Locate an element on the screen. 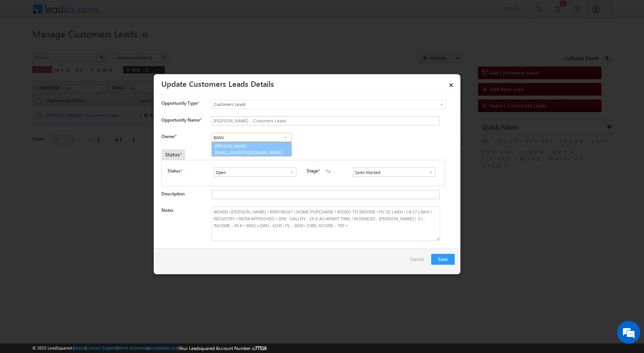 This screenshot has width=644, height=353. a: About is located at coordinates (79, 348).